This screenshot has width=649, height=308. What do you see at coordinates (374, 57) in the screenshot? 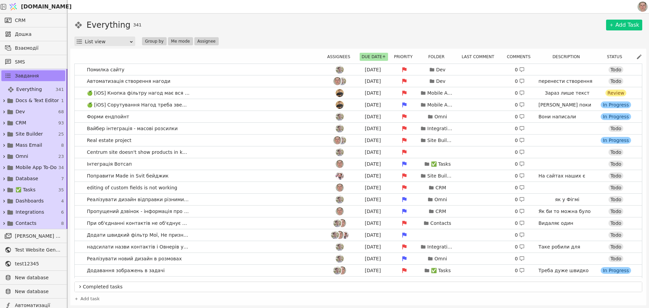
I see `div: Due date` at bounding box center [374, 57].